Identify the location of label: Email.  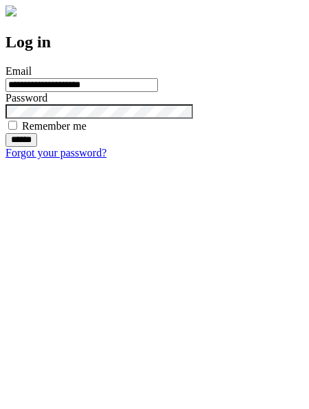
(19, 71).